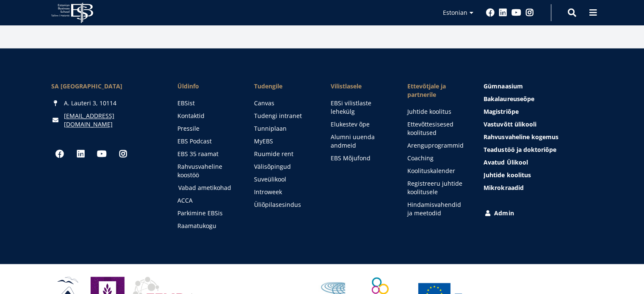  What do you see at coordinates (207, 226) in the screenshot?
I see `a: Raamatukogu` at bounding box center [207, 226].